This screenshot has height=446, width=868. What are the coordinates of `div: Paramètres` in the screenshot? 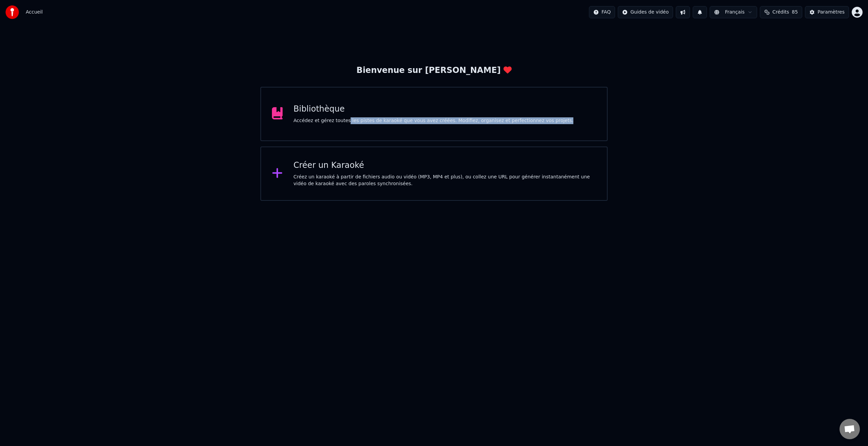 It's located at (831, 13).